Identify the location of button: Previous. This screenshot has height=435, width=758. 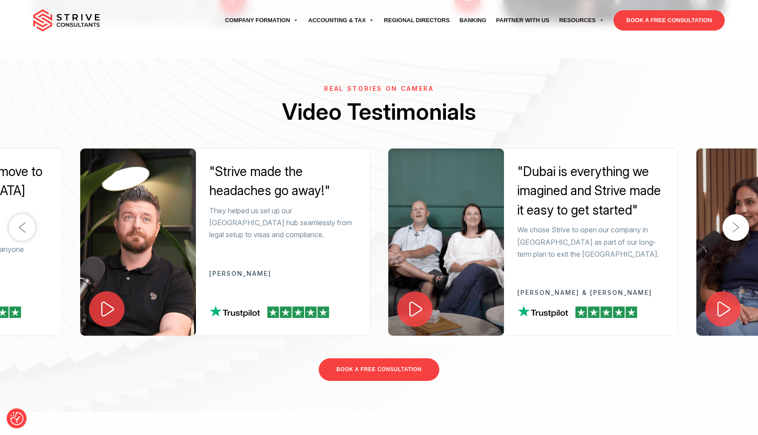
(22, 227).